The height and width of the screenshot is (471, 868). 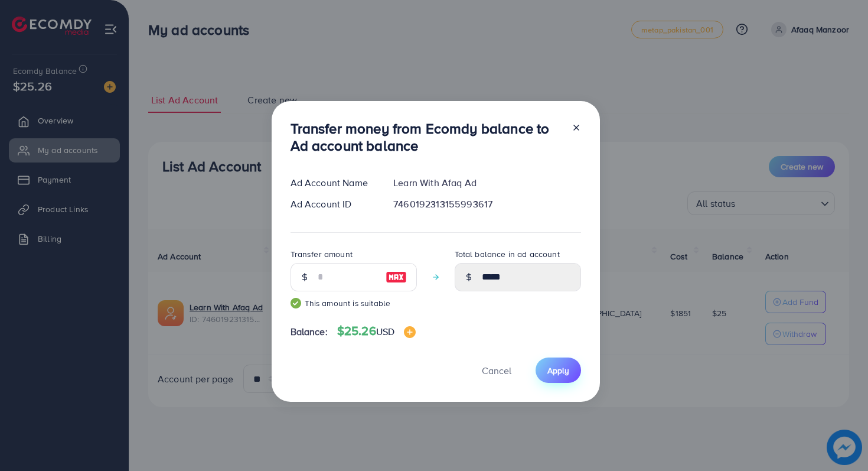 What do you see at coordinates (353, 303) in the screenshot?
I see `small: This amount is suitable` at bounding box center [353, 303].